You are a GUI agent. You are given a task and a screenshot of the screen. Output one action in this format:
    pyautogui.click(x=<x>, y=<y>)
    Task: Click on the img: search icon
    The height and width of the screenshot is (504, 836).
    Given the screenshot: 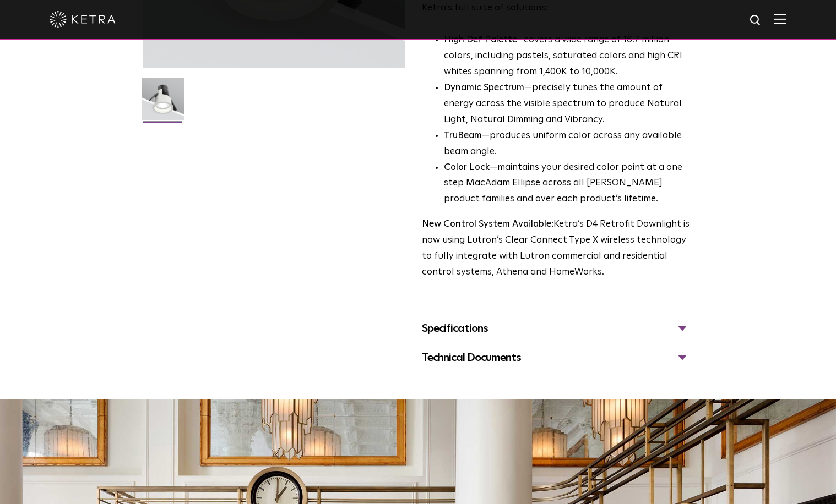 What is the action you would take?
    pyautogui.click(x=756, y=20)
    